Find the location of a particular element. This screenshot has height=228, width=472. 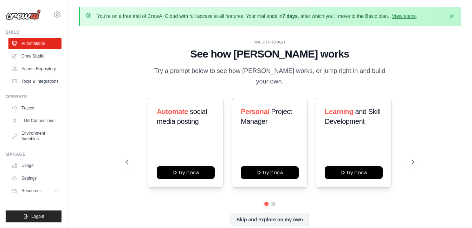

span: and Skill Development is located at coordinates (353, 117).